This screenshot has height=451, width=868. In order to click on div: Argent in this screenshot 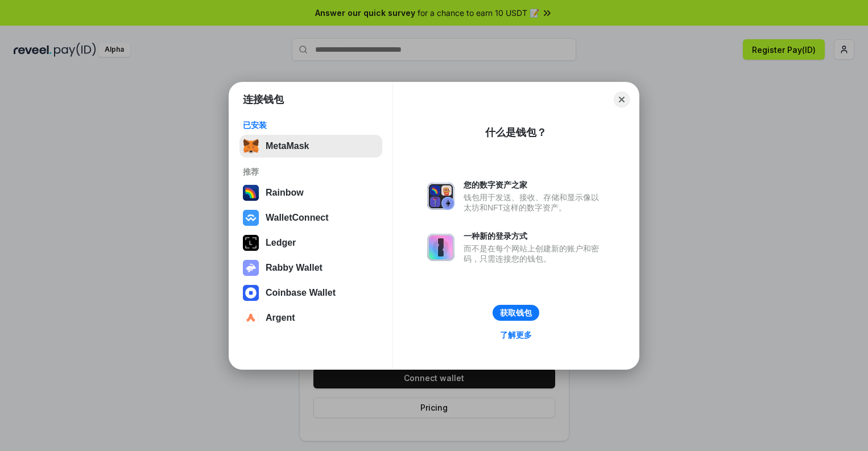, I will do `click(281, 318)`.